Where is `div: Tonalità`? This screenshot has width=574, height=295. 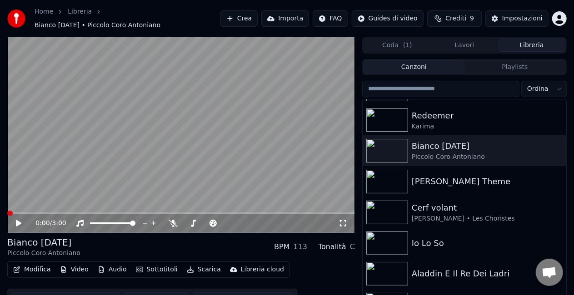 div: Tonalità is located at coordinates (332, 247).